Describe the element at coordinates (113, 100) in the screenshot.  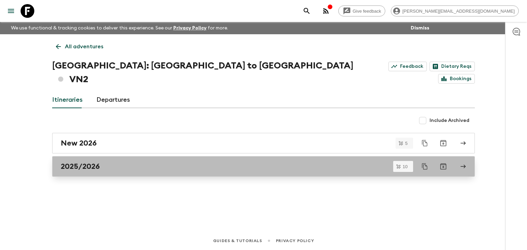
I see `a: Departures` at that location.